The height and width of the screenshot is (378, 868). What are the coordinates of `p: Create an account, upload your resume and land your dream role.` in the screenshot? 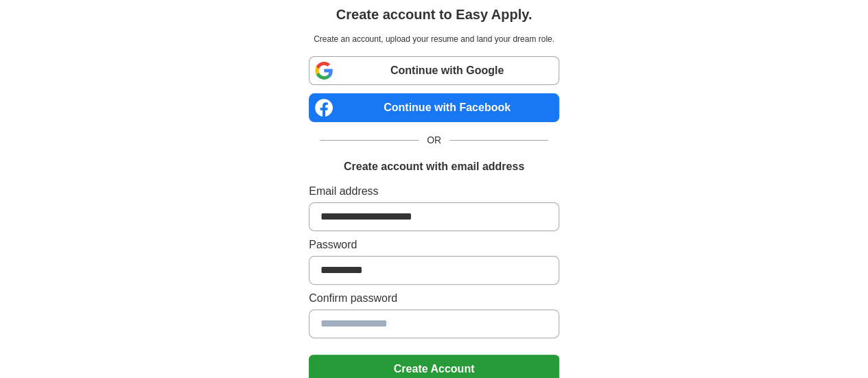 It's located at (434, 39).